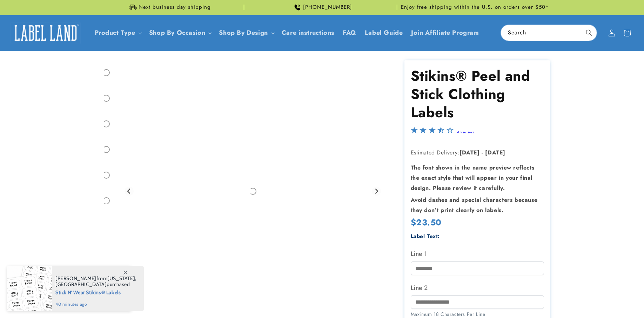 The image size is (644, 318). What do you see at coordinates (474, 205) in the screenshot?
I see `strong: Avoid dashes and special characters because they don’t print clearly on labels.` at bounding box center [474, 205].